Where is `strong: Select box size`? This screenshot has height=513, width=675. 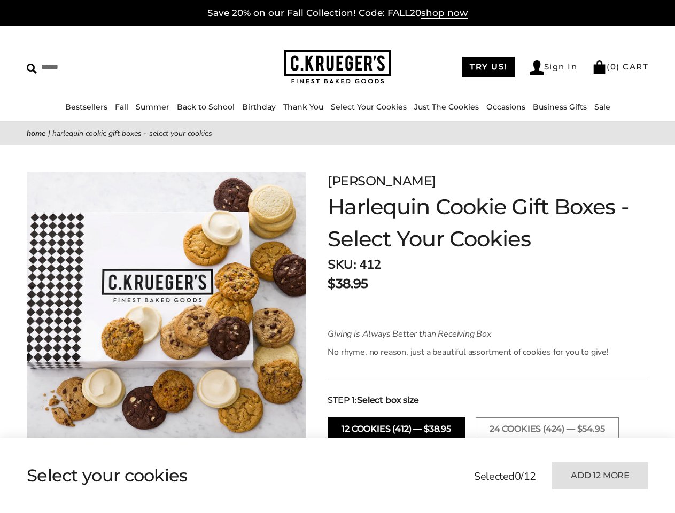
strong: Select box size is located at coordinates (387, 400).